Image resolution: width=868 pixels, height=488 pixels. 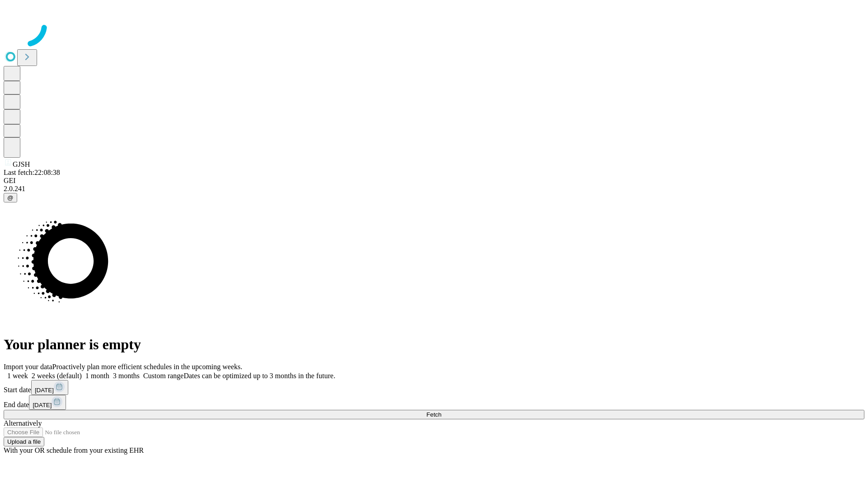 What do you see at coordinates (73, 450) in the screenshot?
I see `span: With your OR schedule from your existing EHR` at bounding box center [73, 450].